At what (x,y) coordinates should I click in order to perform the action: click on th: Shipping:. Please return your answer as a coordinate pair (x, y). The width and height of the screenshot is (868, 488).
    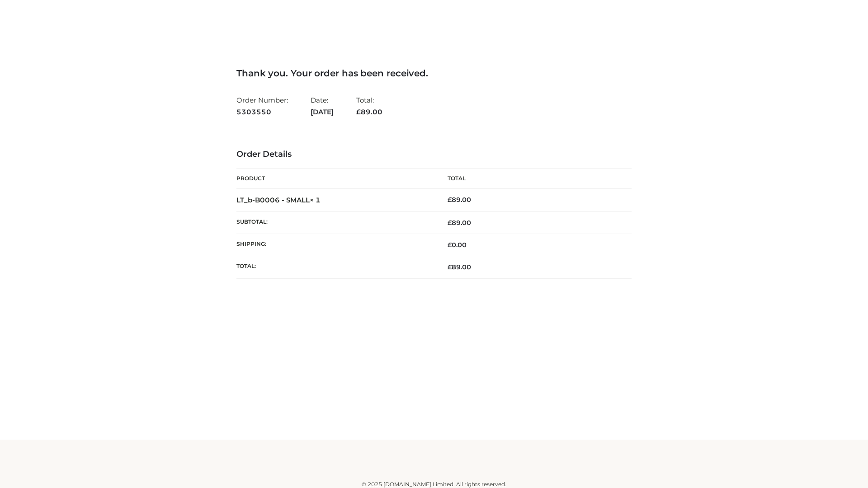
    Looking at the image, I should click on (335, 245).